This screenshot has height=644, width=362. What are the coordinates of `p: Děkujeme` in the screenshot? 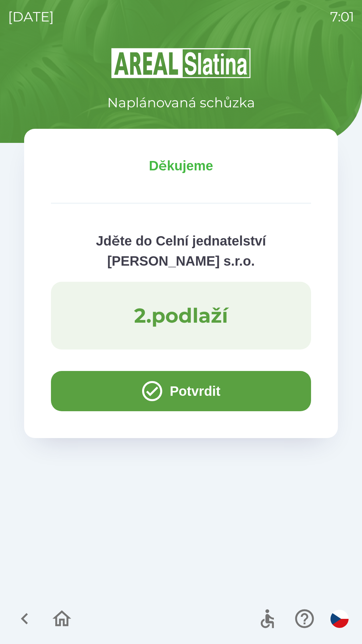 It's located at (181, 166).